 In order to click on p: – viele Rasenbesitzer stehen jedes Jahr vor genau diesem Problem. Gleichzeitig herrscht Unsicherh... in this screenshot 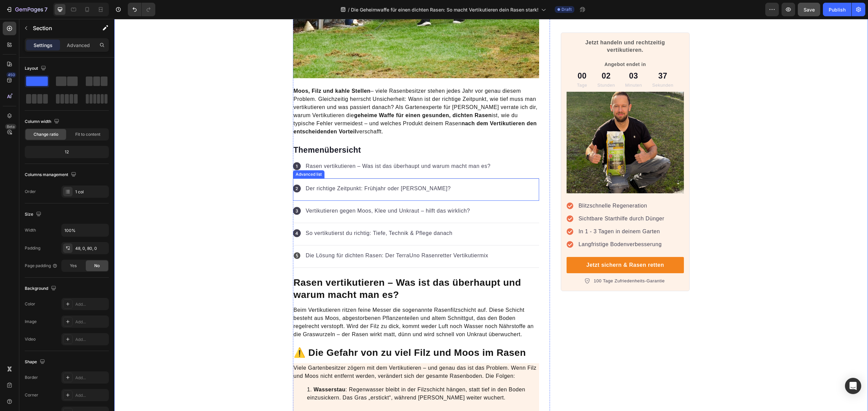, I will do `click(302, 93)`.